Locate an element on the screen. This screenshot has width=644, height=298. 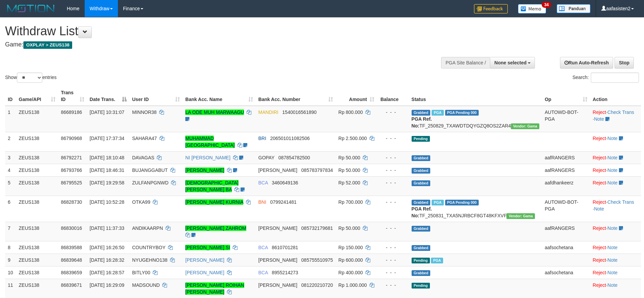
label: Search: is located at coordinates (606, 77).